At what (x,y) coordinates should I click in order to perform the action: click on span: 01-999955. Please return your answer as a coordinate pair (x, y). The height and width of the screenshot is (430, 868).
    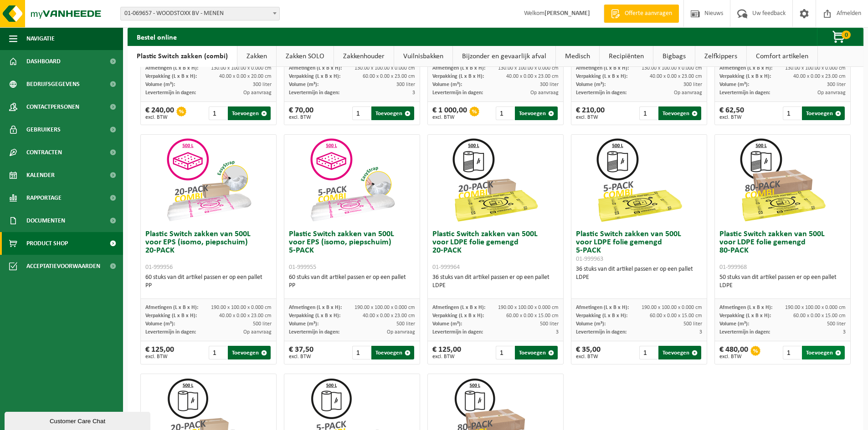
    Looking at the image, I should click on (303, 267).